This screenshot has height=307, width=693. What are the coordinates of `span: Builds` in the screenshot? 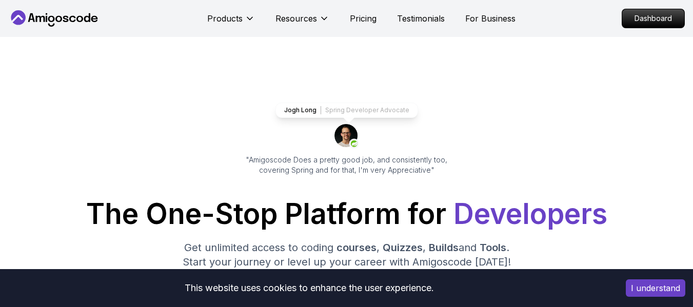 It's located at (444, 248).